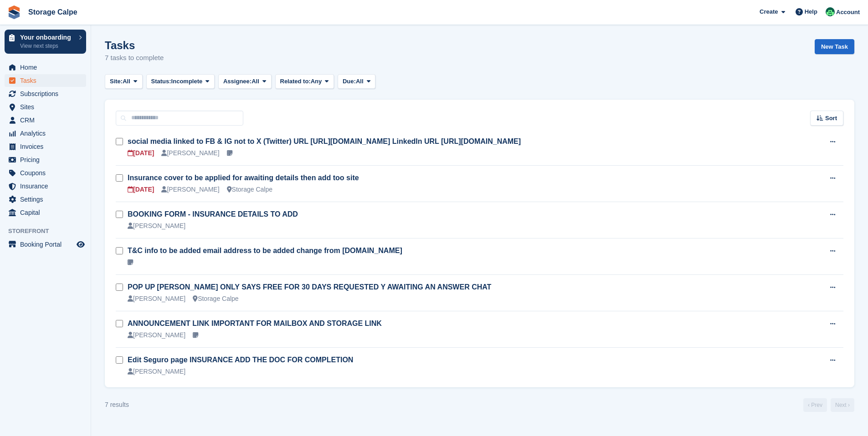 The height and width of the screenshot is (436, 868). What do you see at coordinates (123, 82) in the screenshot?
I see `button: Site: All` at bounding box center [123, 82].